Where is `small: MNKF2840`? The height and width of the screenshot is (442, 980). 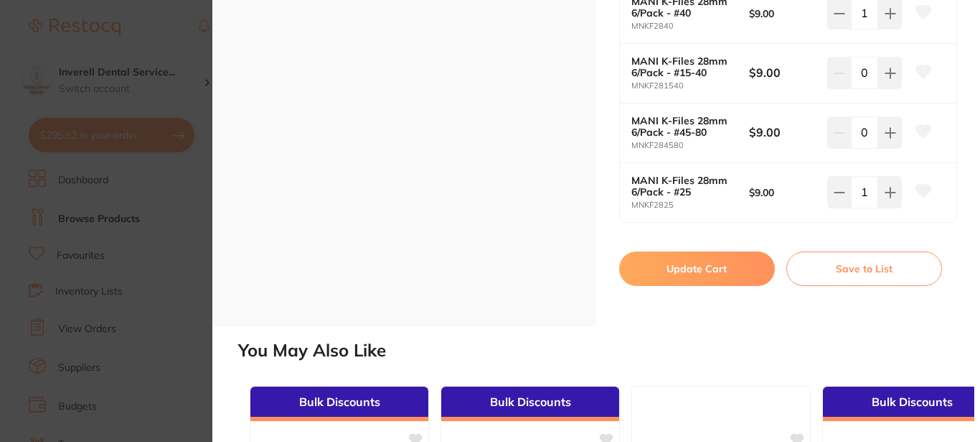 small: MNKF2840 is located at coordinates (690, 26).